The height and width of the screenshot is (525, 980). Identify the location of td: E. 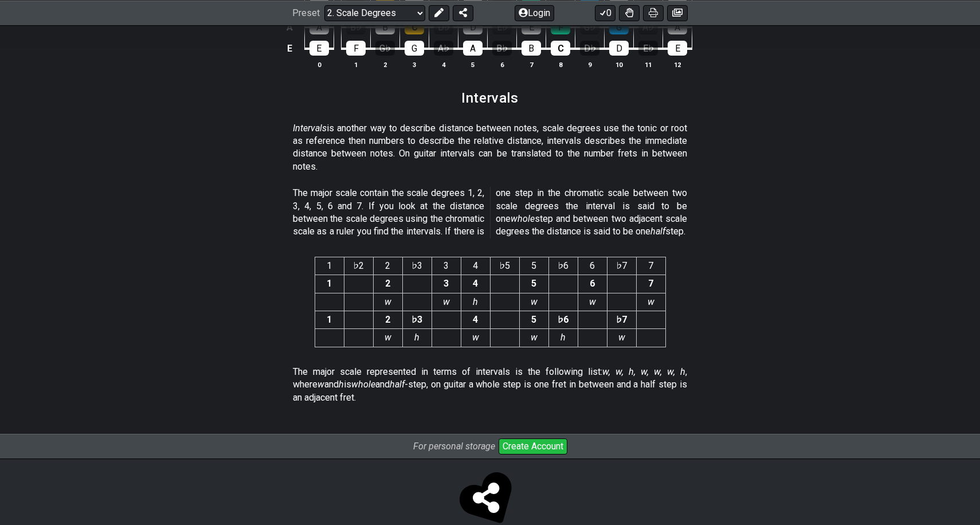
(290, 48).